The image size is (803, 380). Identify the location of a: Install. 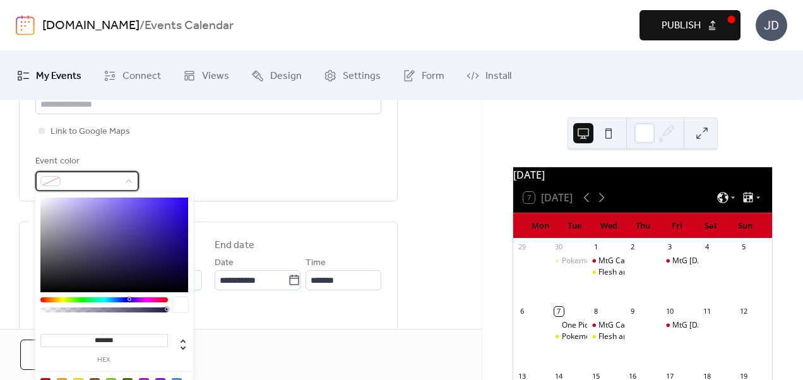
(488, 75).